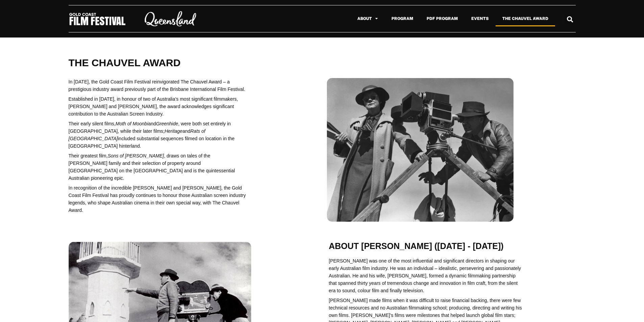 This screenshot has width=644, height=322. Describe the element at coordinates (368, 19) in the screenshot. I see `a: About` at that location.